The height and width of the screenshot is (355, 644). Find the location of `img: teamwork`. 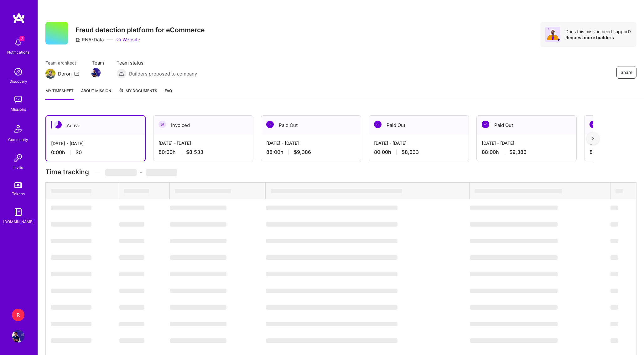

img: teamwork is located at coordinates (18, 100).